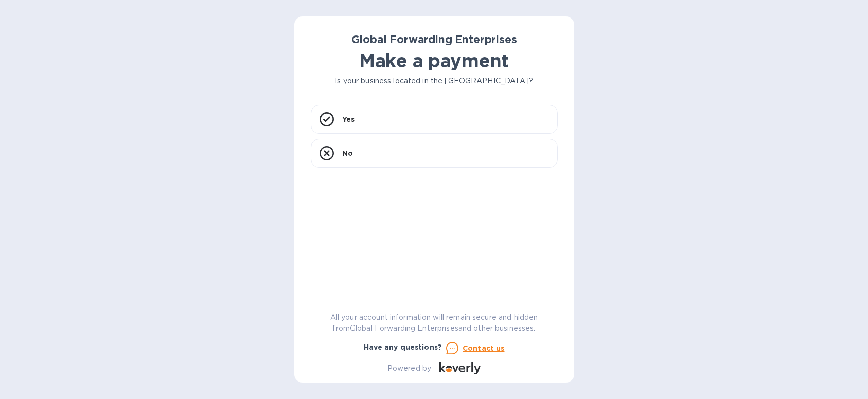 Image resolution: width=868 pixels, height=399 pixels. I want to click on b: Have any questions?, so click(403, 347).